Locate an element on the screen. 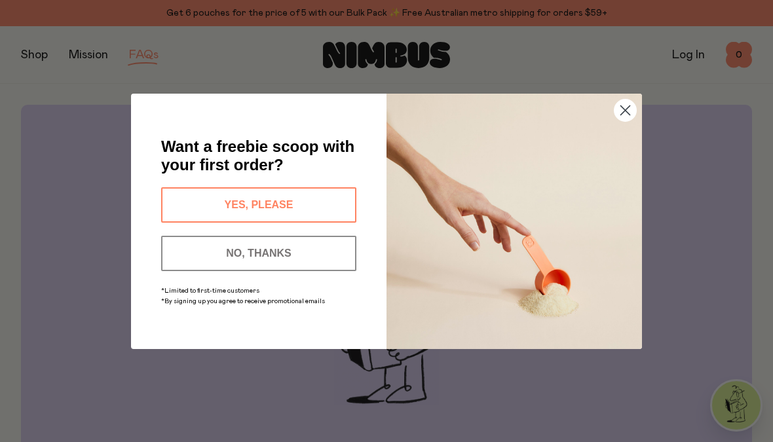 The image size is (773, 442). button: NO, THANKS is located at coordinates (259, 253).